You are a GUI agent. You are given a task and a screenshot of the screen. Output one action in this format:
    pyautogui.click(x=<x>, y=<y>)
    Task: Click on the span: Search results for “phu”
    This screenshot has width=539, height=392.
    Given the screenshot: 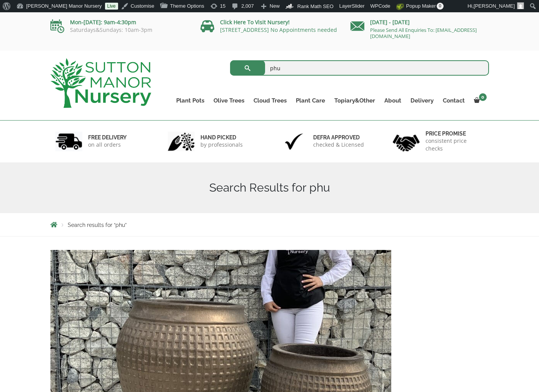 What is the action you would take?
    pyautogui.click(x=97, y=225)
    